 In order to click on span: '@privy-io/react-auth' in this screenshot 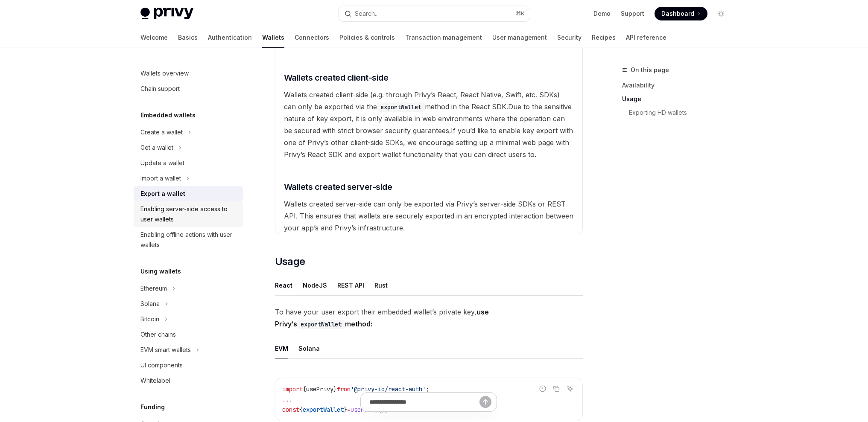, I will do `click(388, 389)`.